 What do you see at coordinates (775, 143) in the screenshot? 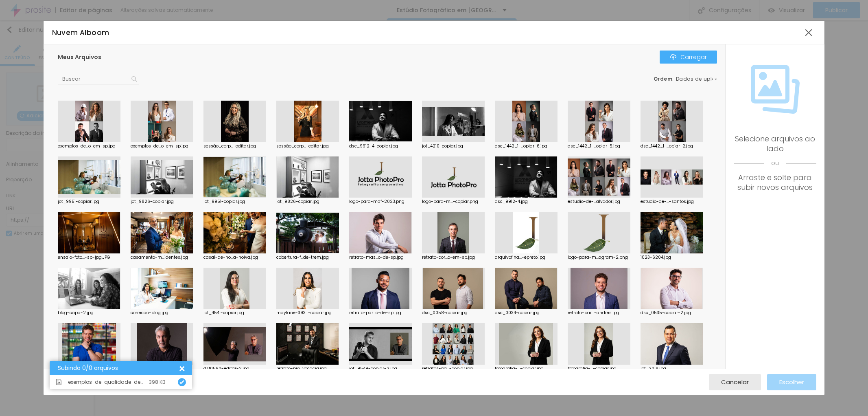
I see `font: Selecione arquivos ao lado` at bounding box center [775, 143].